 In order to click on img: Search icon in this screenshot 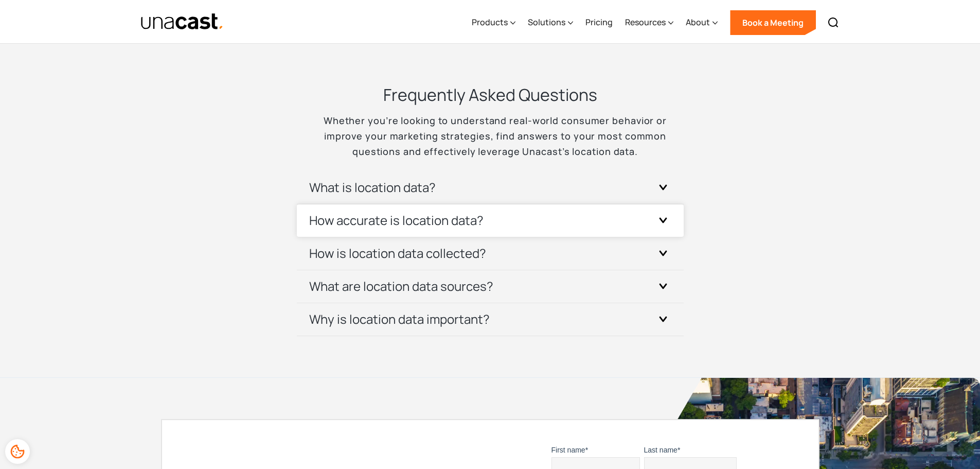, I will do `click(833, 22)`.